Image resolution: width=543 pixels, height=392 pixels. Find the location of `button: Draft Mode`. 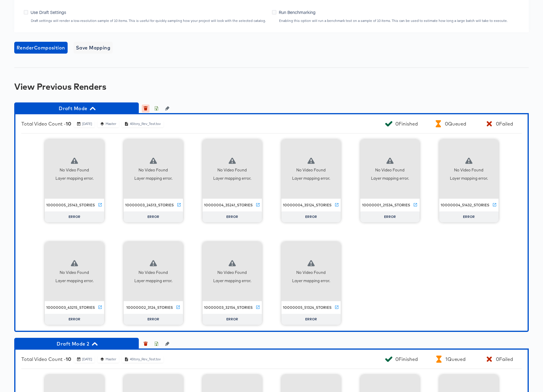

button: Draft Mode is located at coordinates (76, 109).